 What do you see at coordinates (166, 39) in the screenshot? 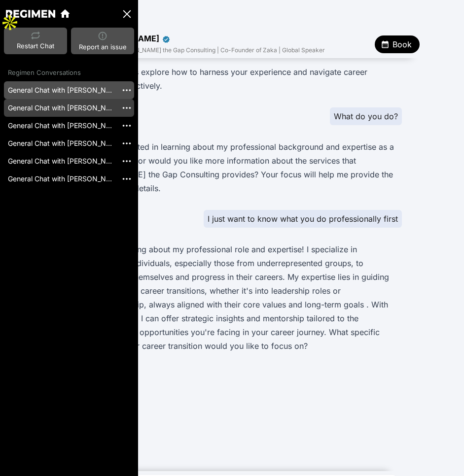
I see `div: Verified partner - Devika Brij` at bounding box center [166, 39].